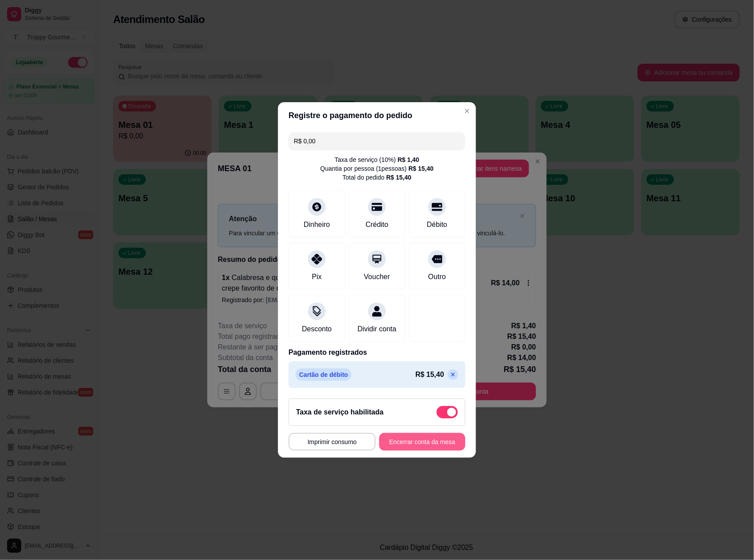  I want to click on div: R$ 1,40, so click(409, 160).